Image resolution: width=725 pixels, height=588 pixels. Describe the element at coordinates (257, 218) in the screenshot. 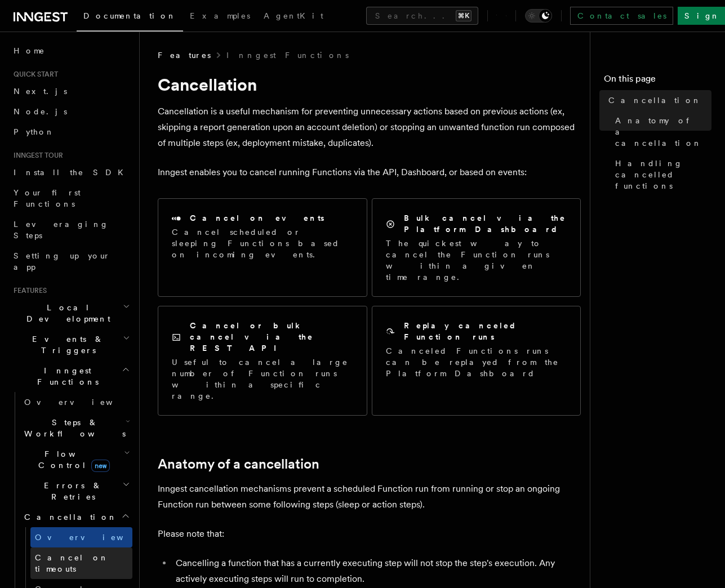

I see `h2: Cancel on events` at that location.